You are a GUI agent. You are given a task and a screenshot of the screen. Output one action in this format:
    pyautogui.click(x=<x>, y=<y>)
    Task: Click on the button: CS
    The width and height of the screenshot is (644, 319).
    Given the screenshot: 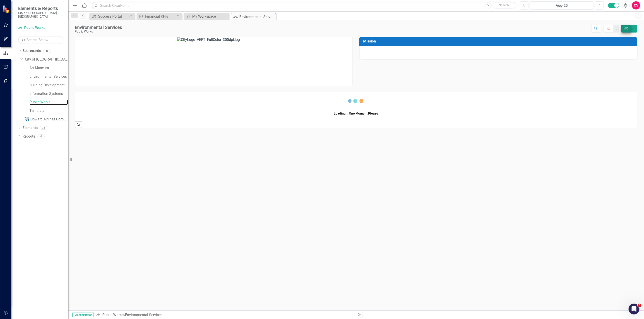 What is the action you would take?
    pyautogui.click(x=636, y=6)
    